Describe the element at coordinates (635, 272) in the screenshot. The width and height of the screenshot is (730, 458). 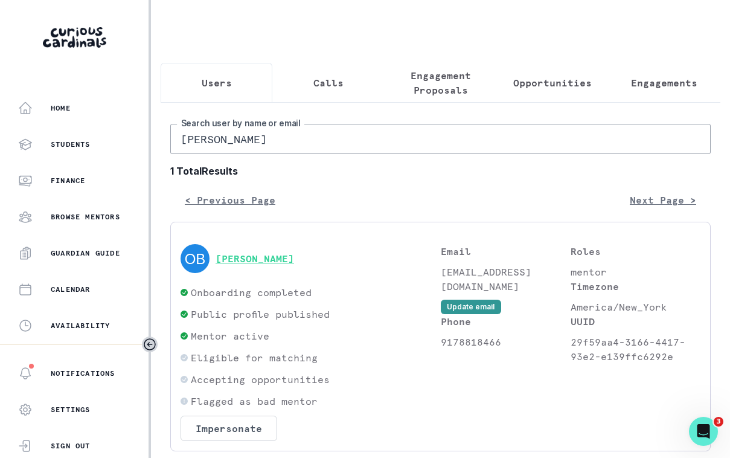
I see `p: mentor` at that location.